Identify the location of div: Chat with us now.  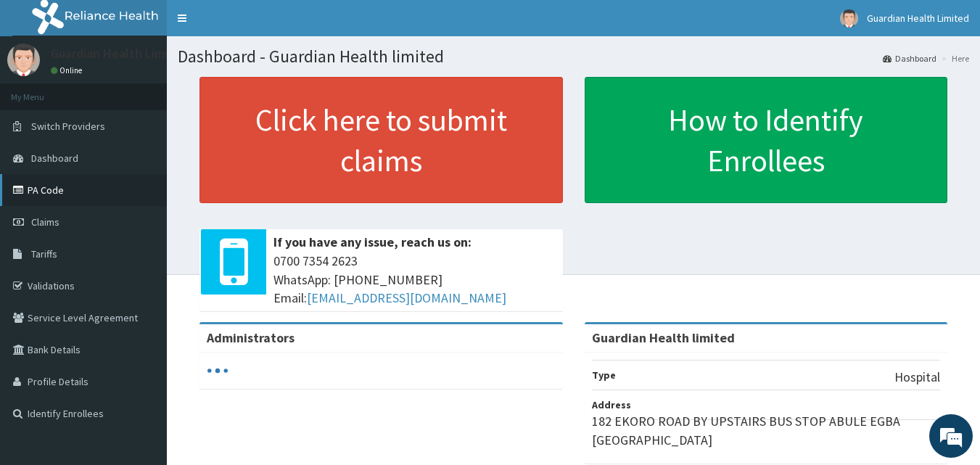
(160, 90).